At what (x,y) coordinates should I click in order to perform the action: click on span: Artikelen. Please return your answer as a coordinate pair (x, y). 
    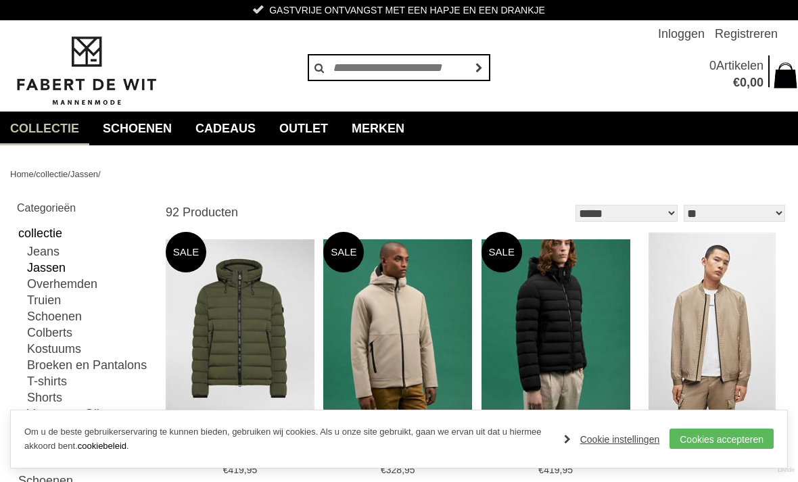
    Looking at the image, I should click on (740, 66).